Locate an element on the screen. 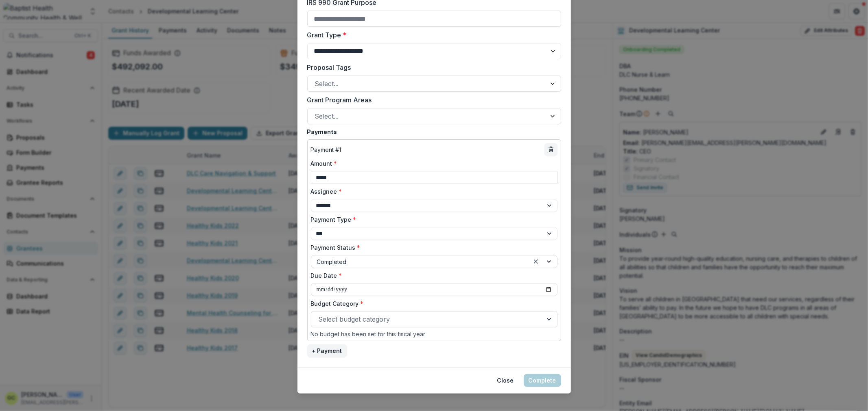 This screenshot has width=868, height=411. button: delete is located at coordinates (551, 150).